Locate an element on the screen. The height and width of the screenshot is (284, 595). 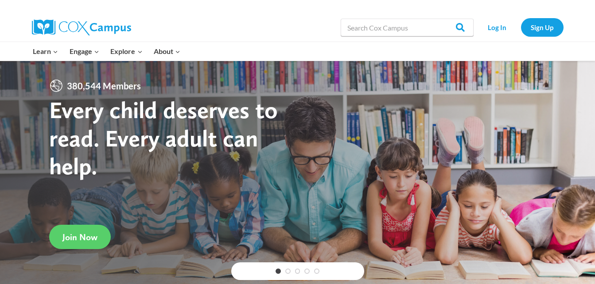
span: About is located at coordinates (167, 51).